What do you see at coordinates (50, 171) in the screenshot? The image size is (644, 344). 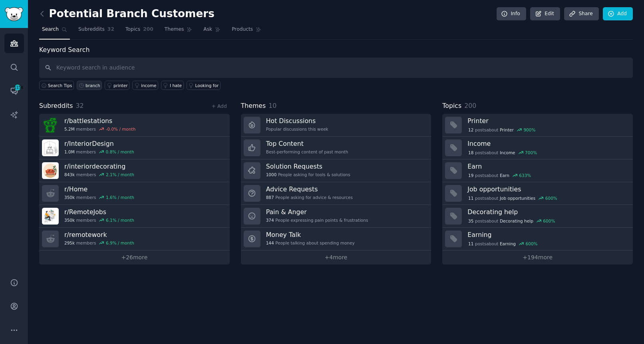 I see `img: interiordecorating` at bounding box center [50, 171].